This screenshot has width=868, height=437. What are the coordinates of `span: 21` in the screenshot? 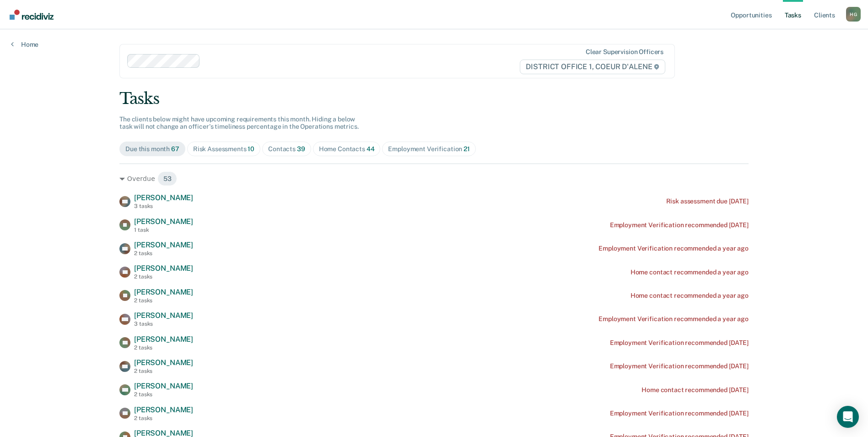 It's located at (467, 149).